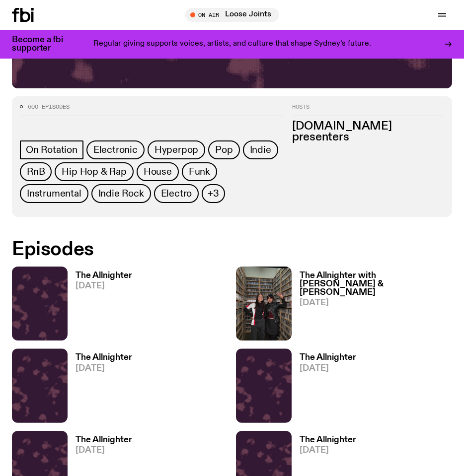 This screenshot has width=464, height=476. Describe the element at coordinates (260, 150) in the screenshot. I see `a: Indie` at that location.